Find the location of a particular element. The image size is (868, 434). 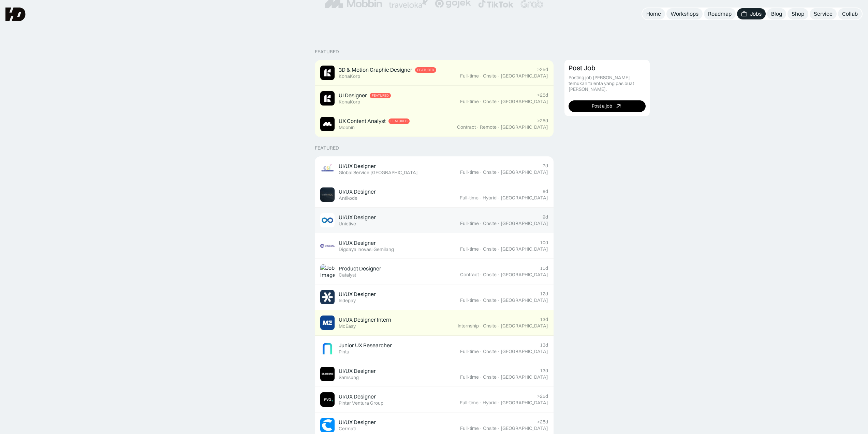

div: Unictive is located at coordinates (347, 224).